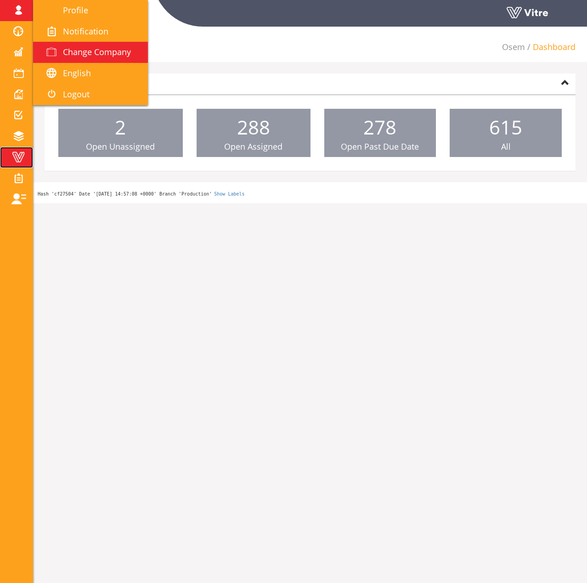 The width and height of the screenshot is (587, 583). I want to click on a: 288 Open Assigned, so click(254, 133).